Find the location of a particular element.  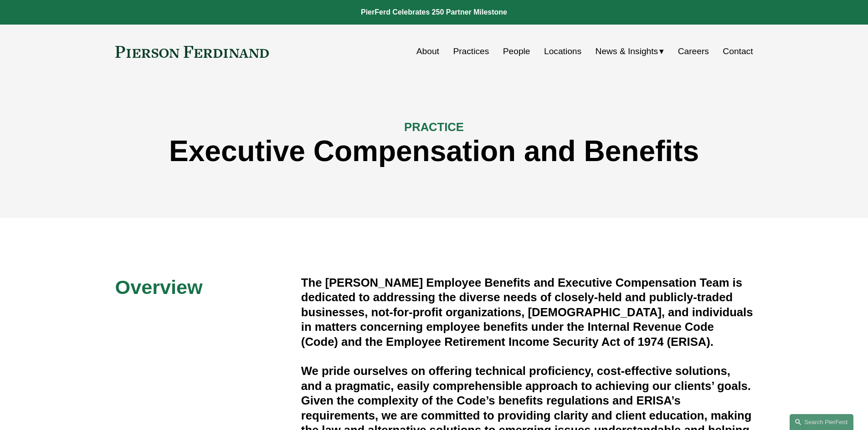

span: Overview is located at coordinates (159, 287).